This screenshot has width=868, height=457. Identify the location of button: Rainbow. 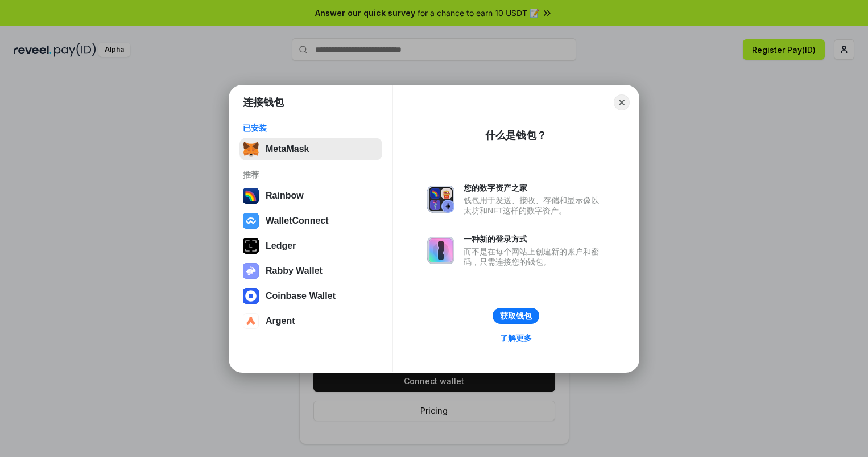
(310, 196).